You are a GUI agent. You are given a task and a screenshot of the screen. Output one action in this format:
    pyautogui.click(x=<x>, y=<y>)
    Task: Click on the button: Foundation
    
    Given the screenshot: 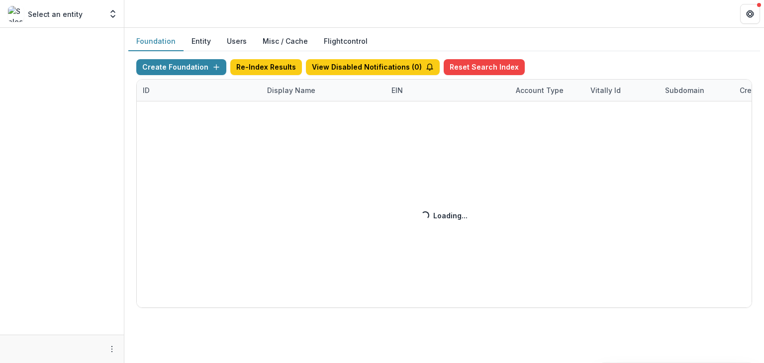 What is the action you would take?
    pyautogui.click(x=156, y=41)
    